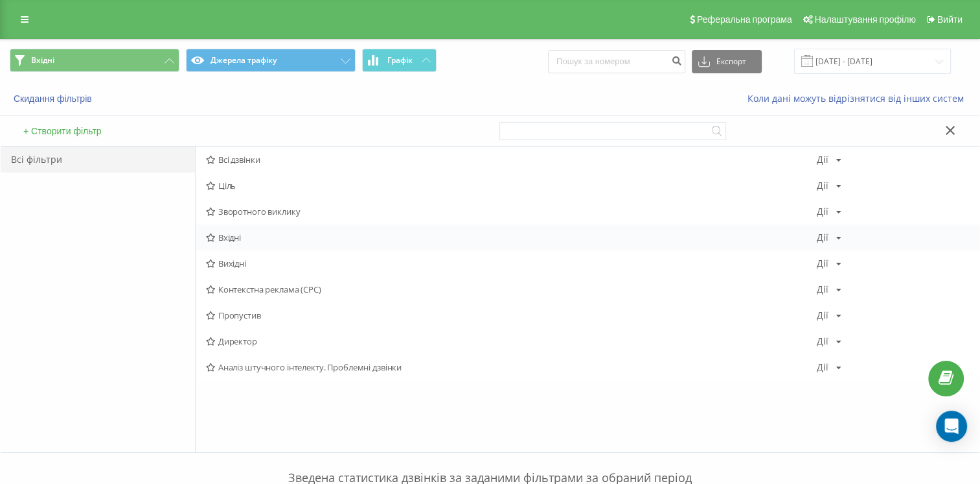  What do you see at coordinates (950, 131) in the screenshot?
I see `button: Закрыть` at bounding box center [950, 131].